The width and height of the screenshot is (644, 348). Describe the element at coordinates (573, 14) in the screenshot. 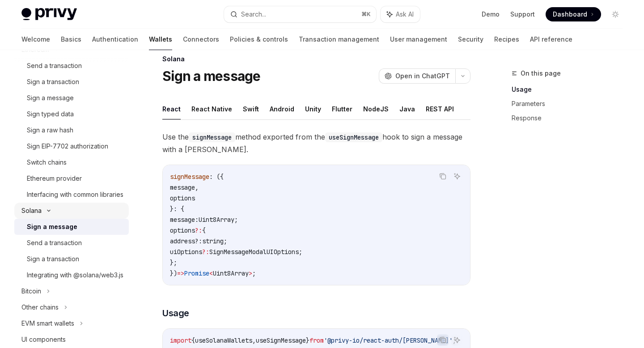

I see `a: Dashboard` at that location.